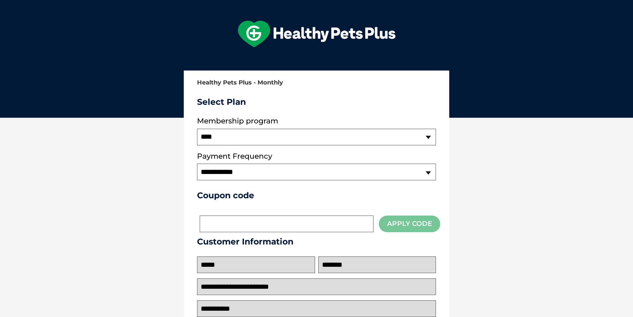  What do you see at coordinates (235, 156) in the screenshot?
I see `label: Payment Frequency` at bounding box center [235, 156].